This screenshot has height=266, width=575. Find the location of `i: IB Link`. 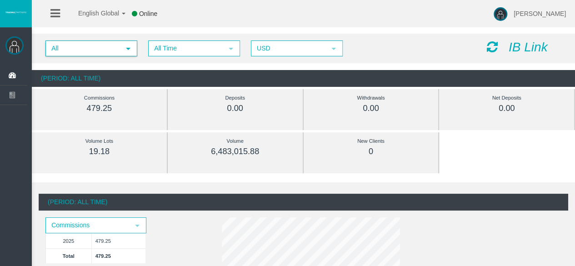

i: IB Link is located at coordinates (528, 47).